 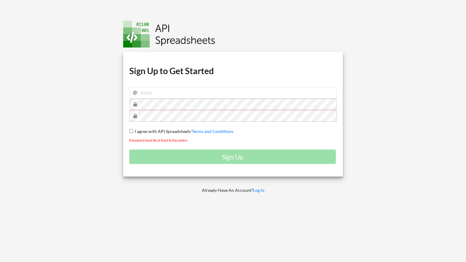 What do you see at coordinates (233, 93) in the screenshot?
I see `input: Email` at bounding box center [233, 93].